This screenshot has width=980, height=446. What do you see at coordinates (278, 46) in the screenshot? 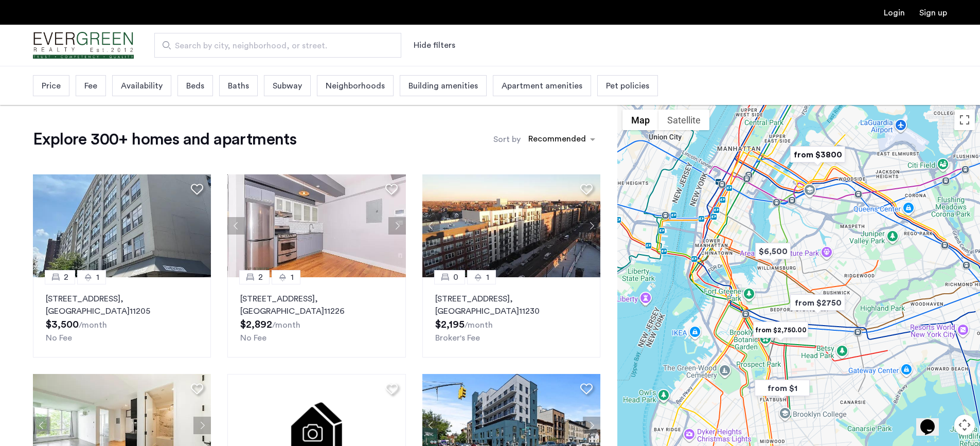
I see `input: Apartment Search` at bounding box center [278, 46].